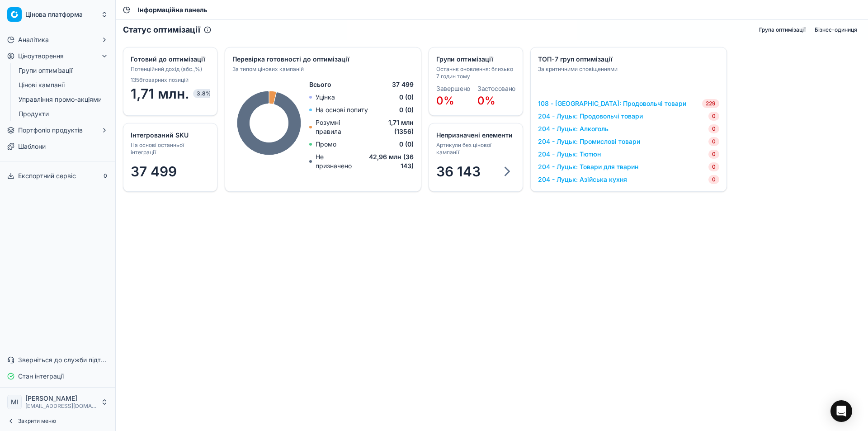 Image resolution: width=868 pixels, height=431 pixels. Describe the element at coordinates (711, 103) in the screenshot. I see `font: 229` at that location.